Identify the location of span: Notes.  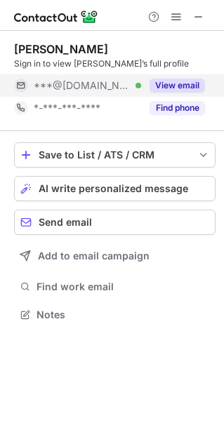
(123, 315).